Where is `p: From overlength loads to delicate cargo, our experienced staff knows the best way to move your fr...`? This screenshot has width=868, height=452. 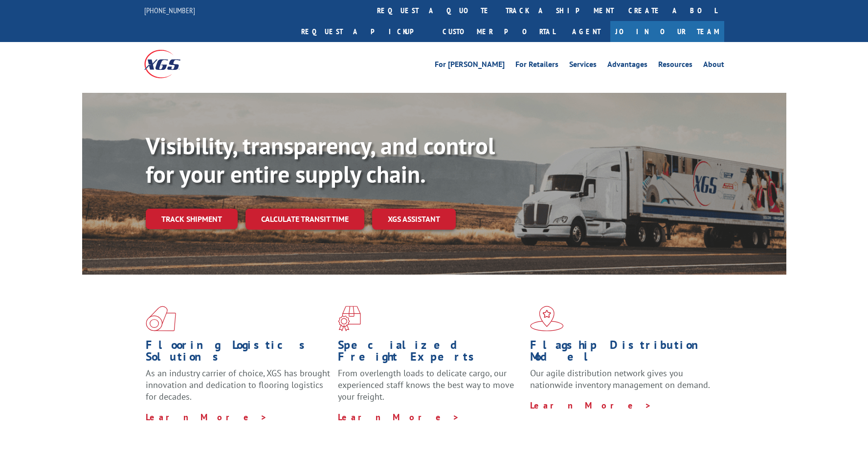 p: From overlength loads to delicate cargo, our experienced staff knows the best way to move your fr... is located at coordinates (430, 389).